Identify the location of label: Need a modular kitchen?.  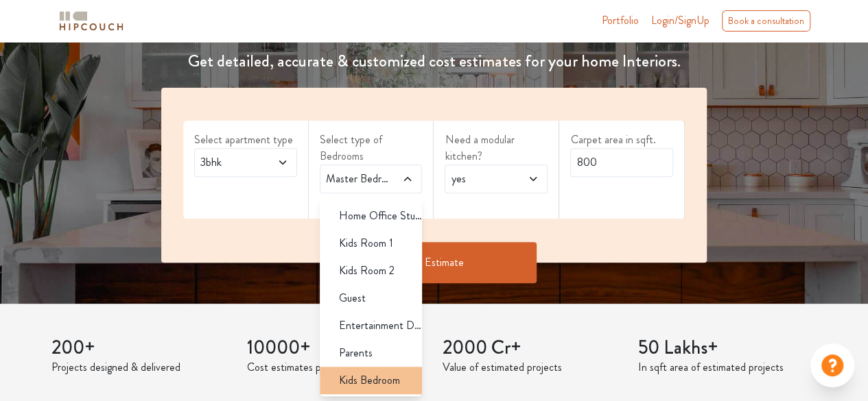
(496, 148).